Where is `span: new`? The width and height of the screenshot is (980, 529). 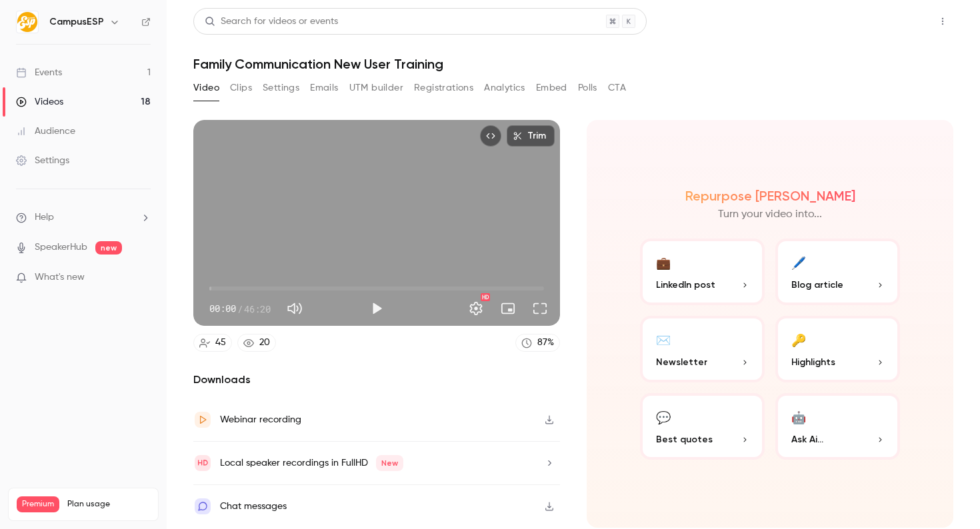 span: new is located at coordinates (109, 248).